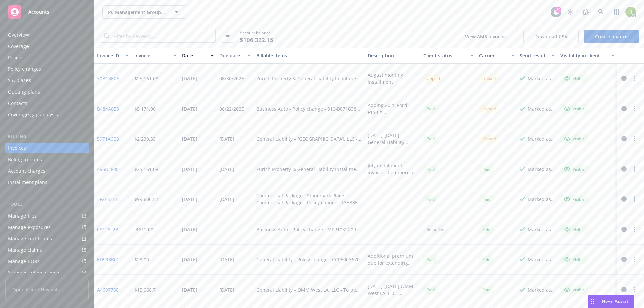  What do you see at coordinates (601, 12) in the screenshot?
I see `a: Search` at bounding box center [601, 12].